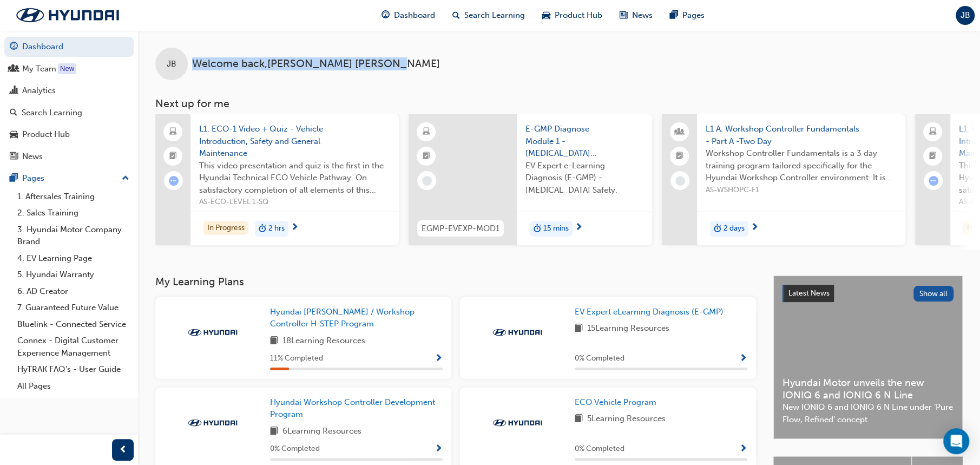 The width and height of the screenshot is (980, 465). What do you see at coordinates (67, 69) in the screenshot?
I see `div: Tooltip anchor` at bounding box center [67, 69].